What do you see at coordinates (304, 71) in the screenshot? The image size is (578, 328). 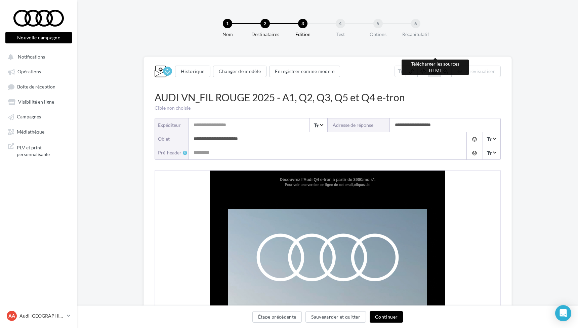 I see `button: Enregistrer comme modèle` at bounding box center [304, 71].